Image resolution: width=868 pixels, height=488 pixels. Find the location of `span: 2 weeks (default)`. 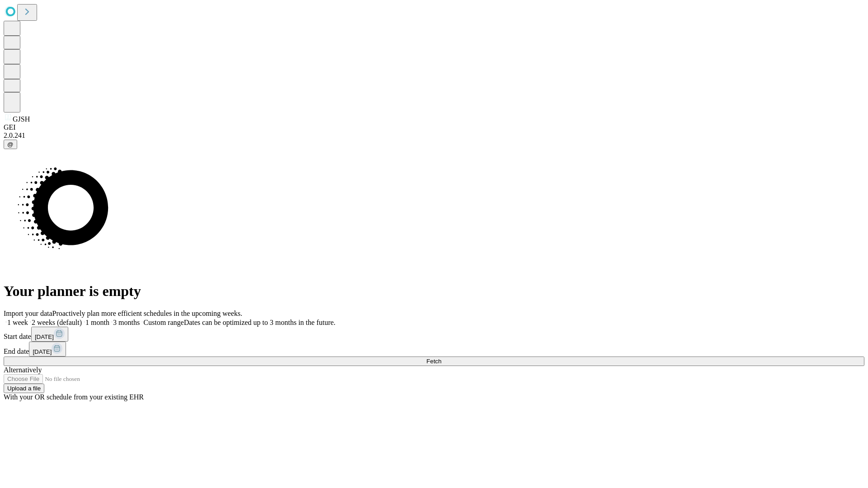

span: 2 weeks (default) is located at coordinates (56, 322).